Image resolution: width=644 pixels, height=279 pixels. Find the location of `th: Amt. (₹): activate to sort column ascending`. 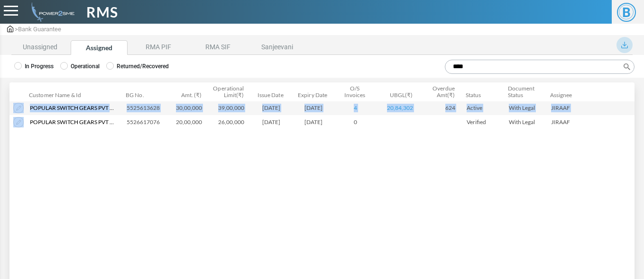

th: Amt. (₹): activate to sort column ascending is located at coordinates (188, 91).